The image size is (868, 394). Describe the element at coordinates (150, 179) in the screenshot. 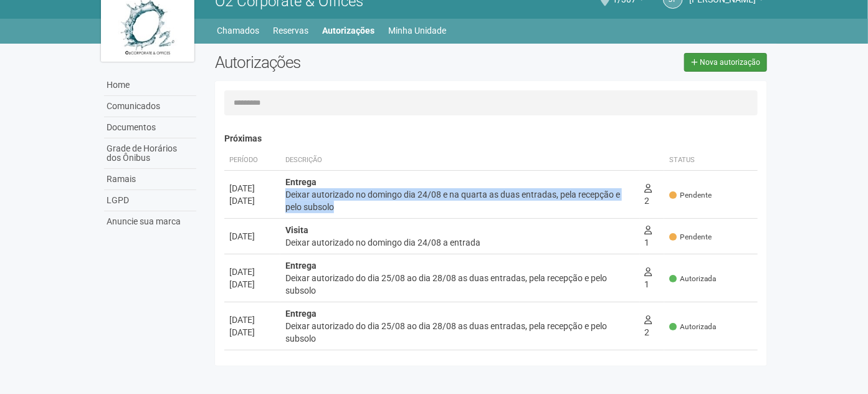

I see `a: Ramais` at that location.